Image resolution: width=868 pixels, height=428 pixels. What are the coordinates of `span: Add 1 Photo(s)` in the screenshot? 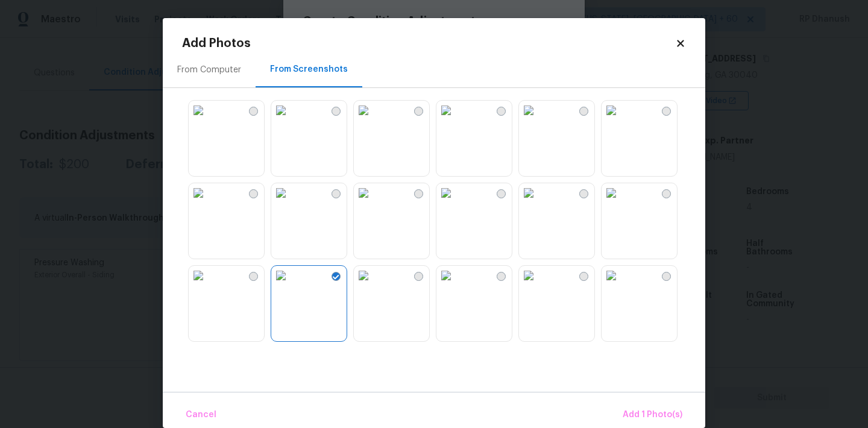 It's located at (652, 415).